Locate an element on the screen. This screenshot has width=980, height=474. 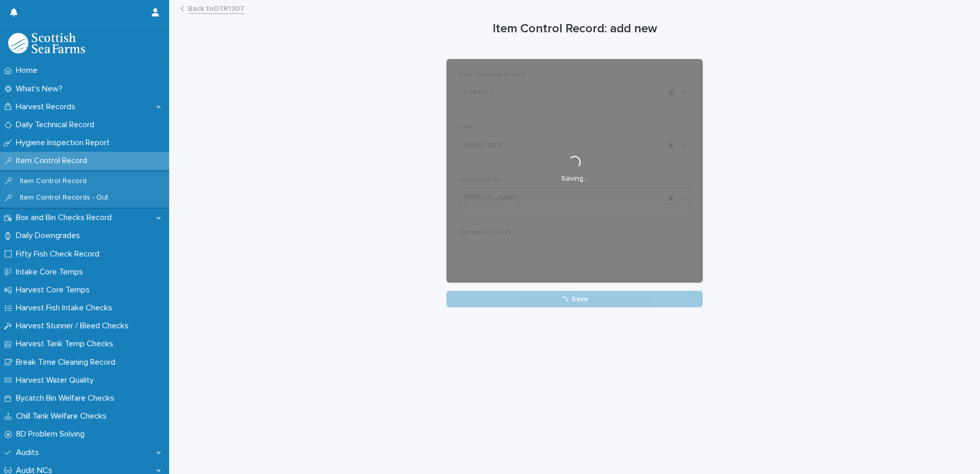
p: Item Control Records - Out is located at coordinates (64, 198).